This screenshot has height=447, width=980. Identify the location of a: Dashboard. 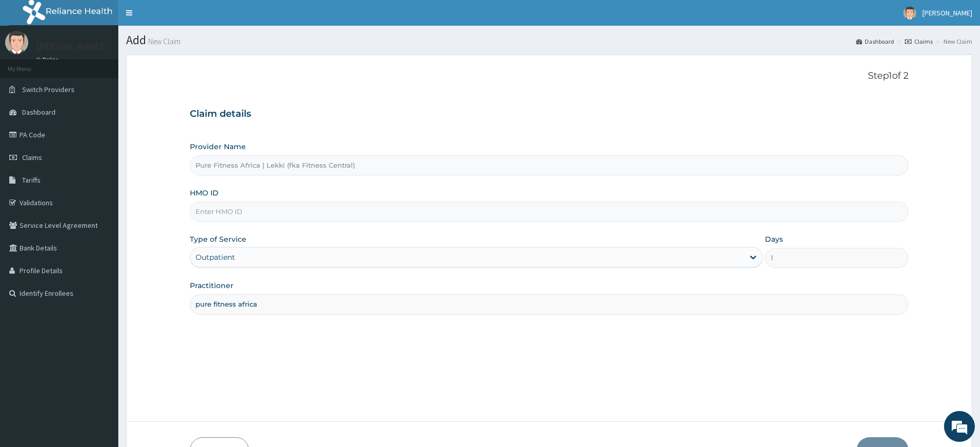
(875, 41).